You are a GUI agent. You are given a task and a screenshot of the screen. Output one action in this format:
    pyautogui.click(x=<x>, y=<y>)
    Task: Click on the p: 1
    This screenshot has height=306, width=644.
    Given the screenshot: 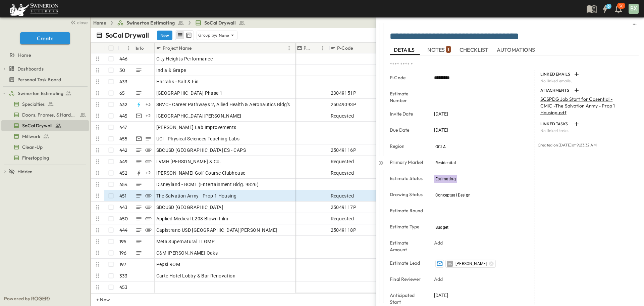 What is the action you would take?
    pyautogui.click(x=448, y=49)
    